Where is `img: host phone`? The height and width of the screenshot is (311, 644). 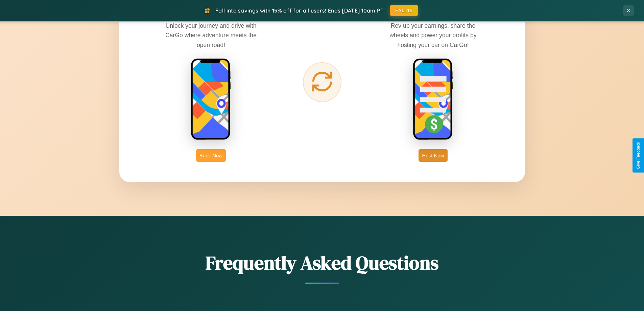 img: host phone is located at coordinates (433, 100).